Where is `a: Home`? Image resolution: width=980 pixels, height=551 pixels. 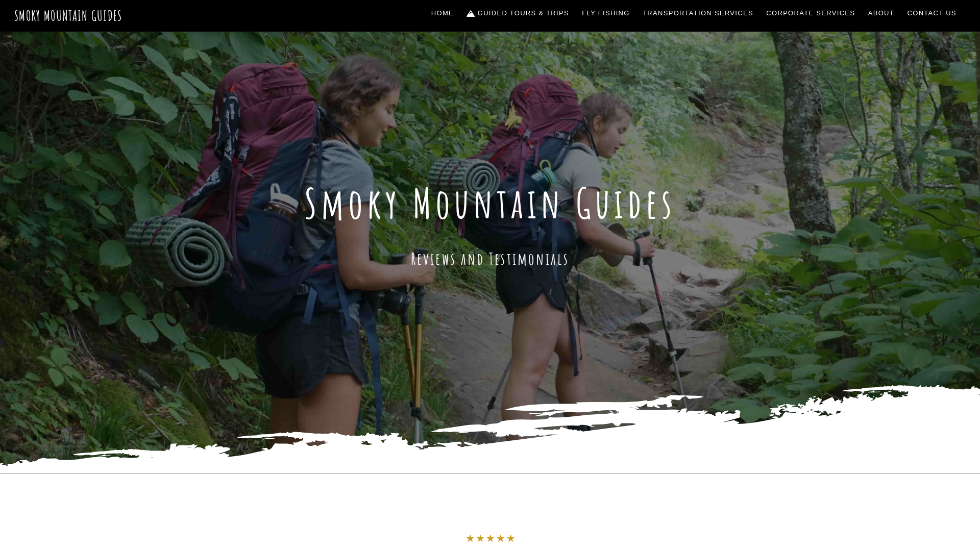 a: Home is located at coordinates (442, 13).